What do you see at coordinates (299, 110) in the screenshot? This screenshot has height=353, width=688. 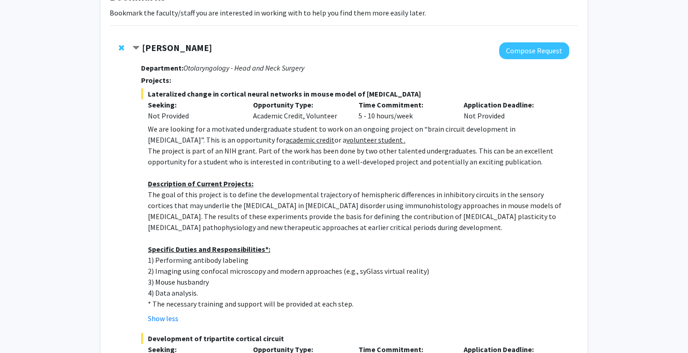 I see `div: Academic Credit, Volunteer` at bounding box center [299, 110].